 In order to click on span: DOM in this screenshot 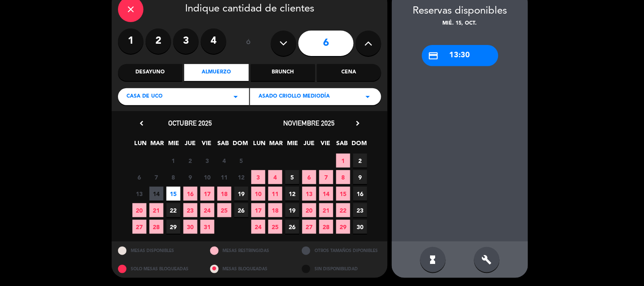, I will do `click(240, 145)`.